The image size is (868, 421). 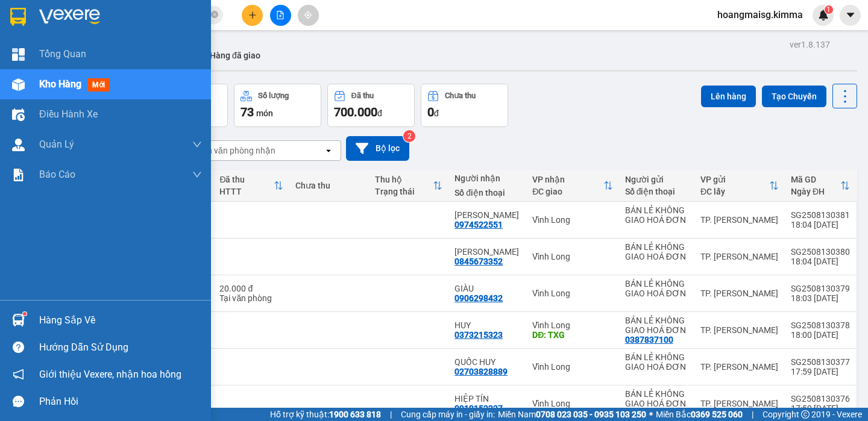 What do you see at coordinates (308, 15) in the screenshot?
I see `span: aim` at bounding box center [308, 15].